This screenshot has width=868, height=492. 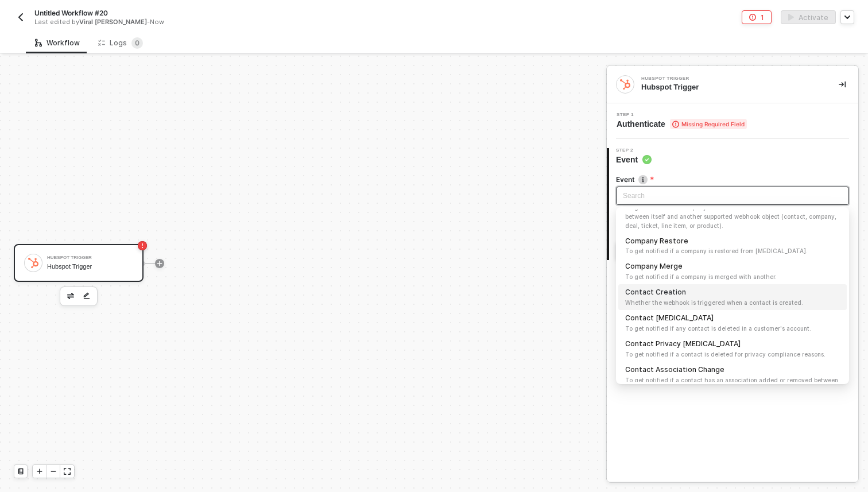 What do you see at coordinates (733, 297) in the screenshot?
I see `div: Contact Creation` at bounding box center [733, 297].